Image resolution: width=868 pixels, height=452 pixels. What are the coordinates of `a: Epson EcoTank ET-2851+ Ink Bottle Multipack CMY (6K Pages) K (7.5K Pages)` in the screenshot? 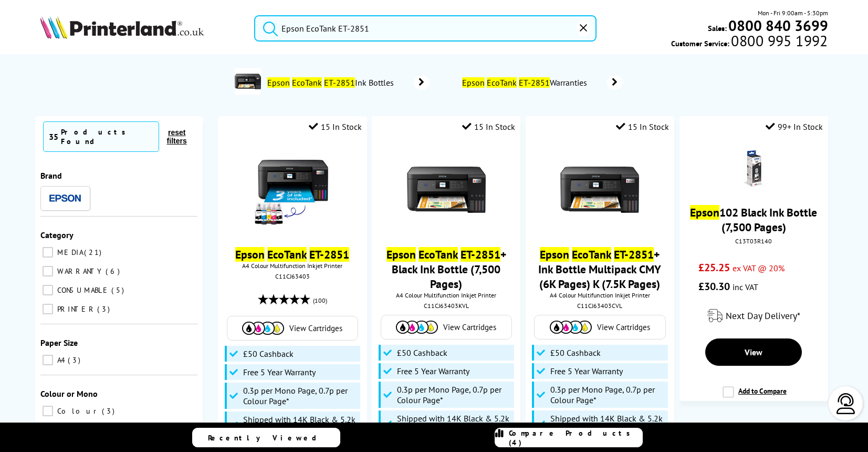 It's located at (600, 269).